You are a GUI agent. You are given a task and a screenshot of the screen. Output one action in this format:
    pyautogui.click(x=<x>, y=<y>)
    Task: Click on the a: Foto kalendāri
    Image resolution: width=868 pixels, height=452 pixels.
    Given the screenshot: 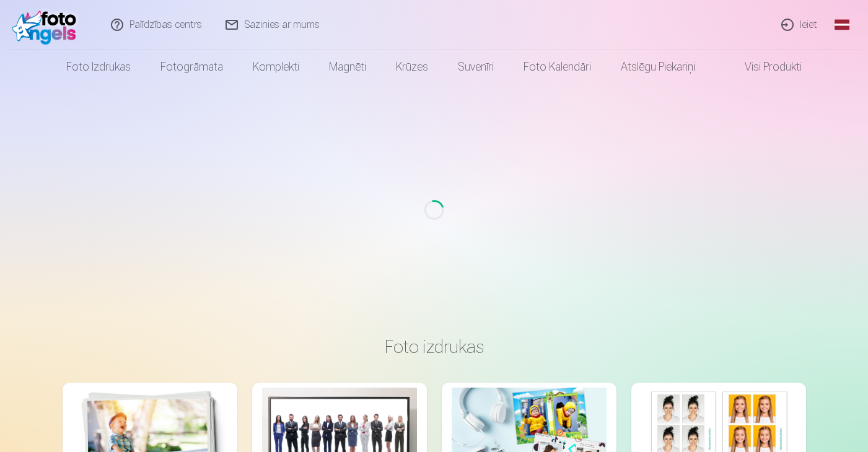 What is the action you would take?
    pyautogui.click(x=557, y=67)
    